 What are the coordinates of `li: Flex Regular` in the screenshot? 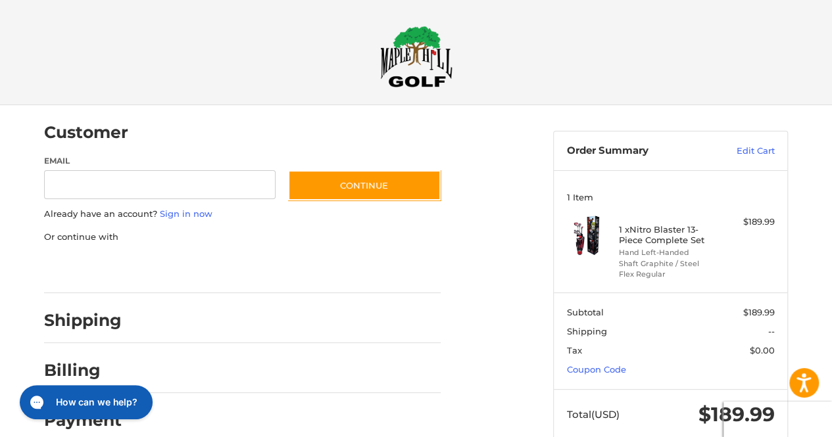 It's located at (669, 274).